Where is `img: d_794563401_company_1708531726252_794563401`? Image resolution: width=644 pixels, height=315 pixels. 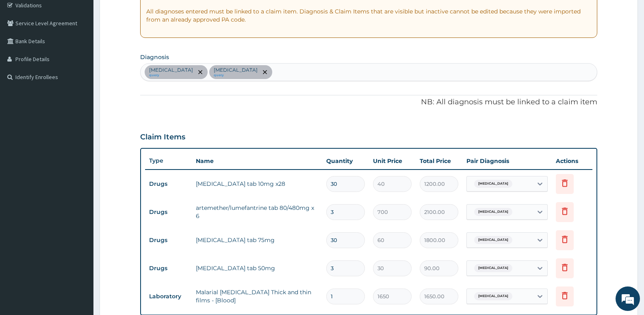
img: d_794563401_company_1708531726252_794563401 is located at coordinates (24, 51).